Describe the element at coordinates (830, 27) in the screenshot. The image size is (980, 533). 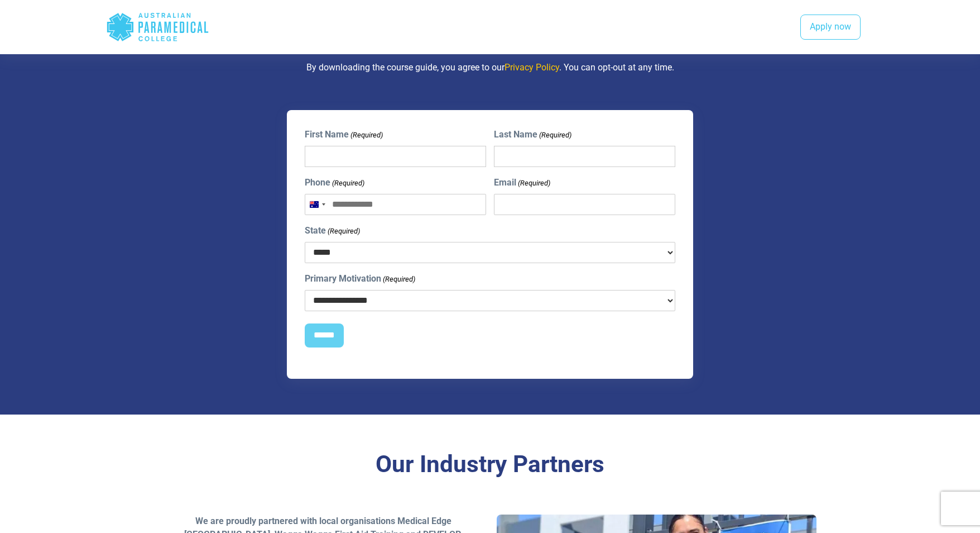
I see `a: Apply now` at that location.